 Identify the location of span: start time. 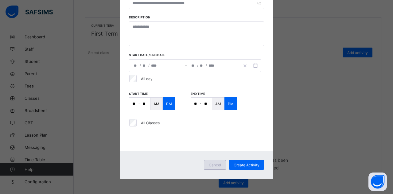
(138, 94).